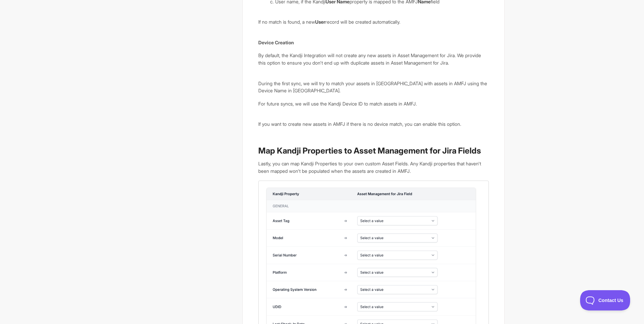 This screenshot has height=324, width=644. I want to click on p: By default, the Kandji Integration will not create any new assets in Asset Management for Jira. W..., so click(373, 59).